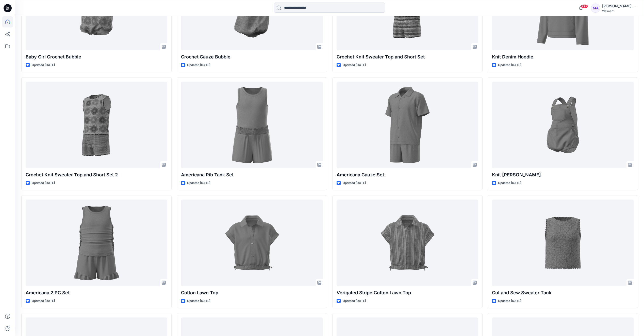  I want to click on span: 99+, so click(585, 6).